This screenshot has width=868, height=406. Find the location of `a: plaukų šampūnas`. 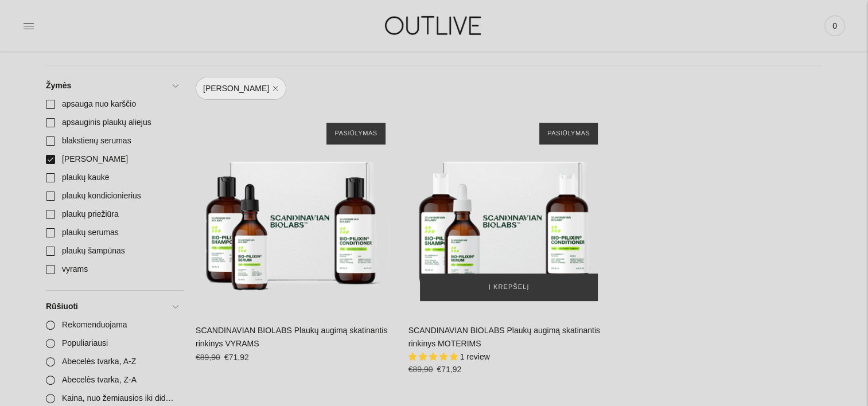

a: plaukų šampūnas is located at coordinates (111, 251).